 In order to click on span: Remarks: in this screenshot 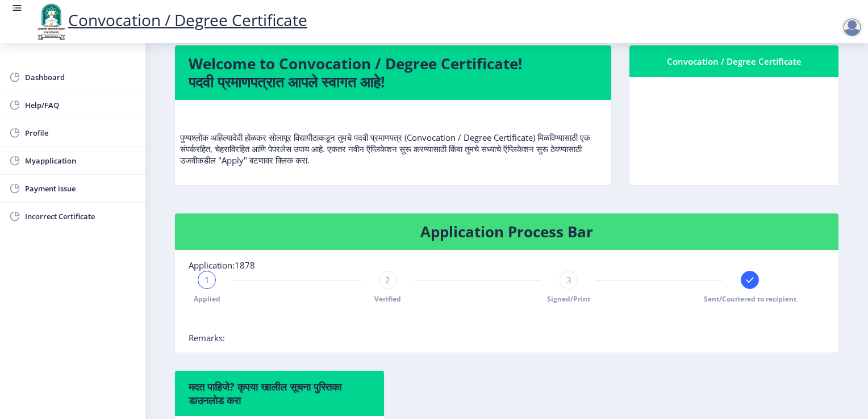, I will do `click(206, 338)`.